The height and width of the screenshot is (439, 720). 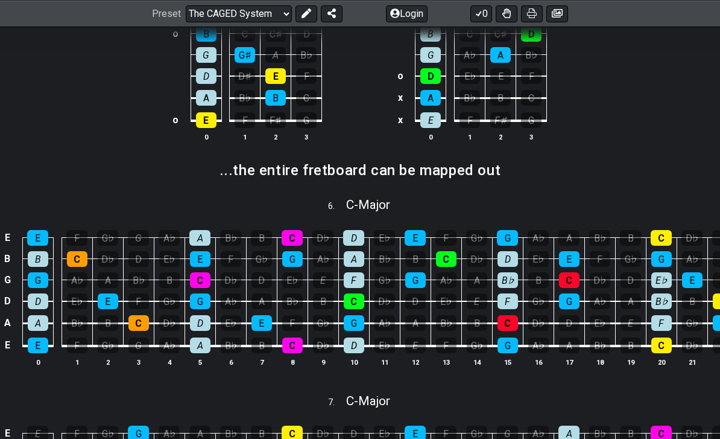 I want to click on button: Create image, so click(x=557, y=13).